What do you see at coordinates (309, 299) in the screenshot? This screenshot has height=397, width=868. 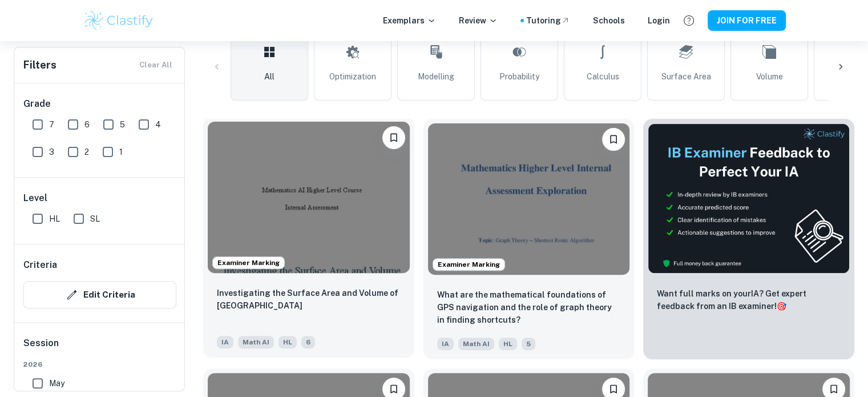 I see `p: Investigating the Surface Area and Volume of Lake Titicaca` at bounding box center [309, 299].